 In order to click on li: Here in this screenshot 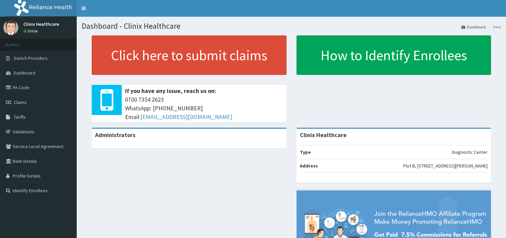, I will do `click(494, 27)`.